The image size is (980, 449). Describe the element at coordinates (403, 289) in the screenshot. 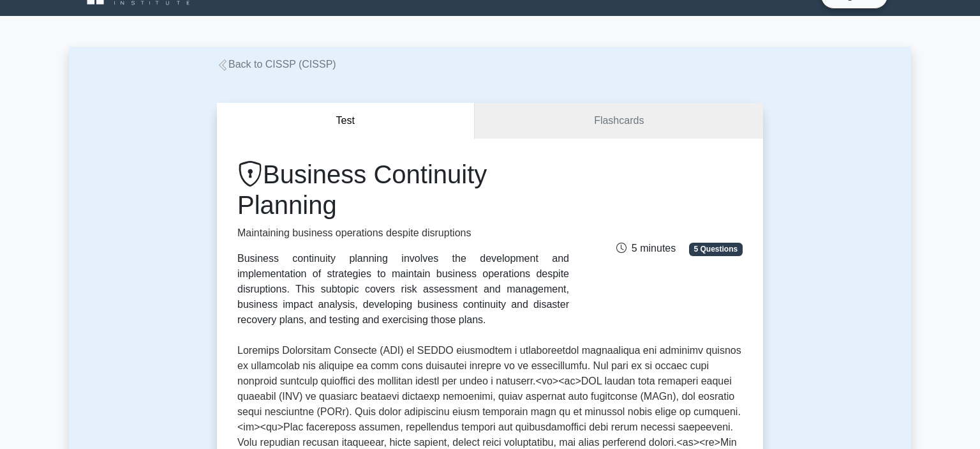

I see `div: Business continuity planning involves the development and implementation of strategies to maintai...` at that location.